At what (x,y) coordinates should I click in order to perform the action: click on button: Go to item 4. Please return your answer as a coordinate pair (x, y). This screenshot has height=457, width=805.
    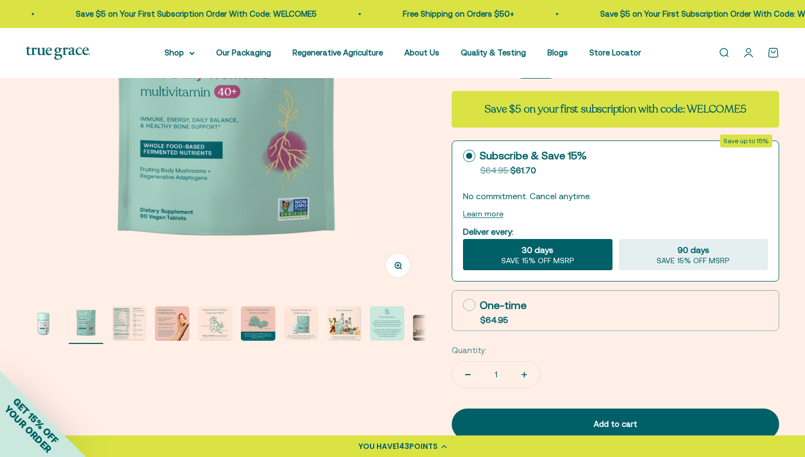
    Looking at the image, I should click on (172, 325).